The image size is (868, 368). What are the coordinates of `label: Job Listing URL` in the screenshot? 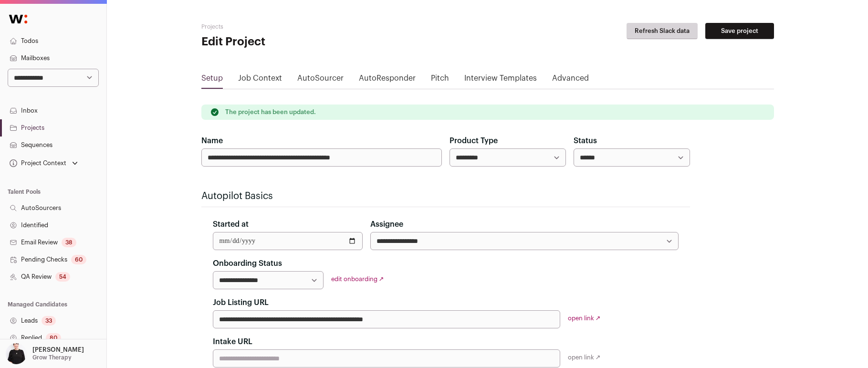 It's located at (240, 303).